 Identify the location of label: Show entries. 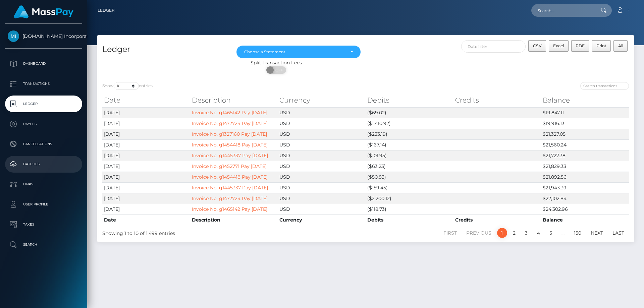
(128, 86).